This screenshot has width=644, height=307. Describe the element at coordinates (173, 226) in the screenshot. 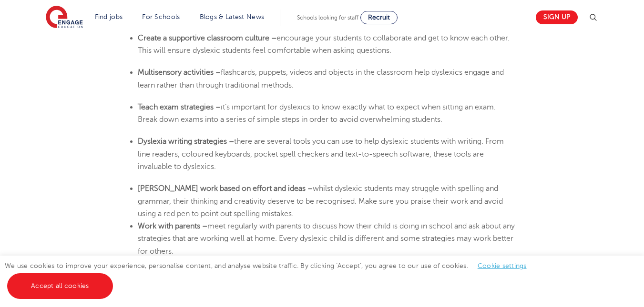

I see `b: Work with parents –` at that location.